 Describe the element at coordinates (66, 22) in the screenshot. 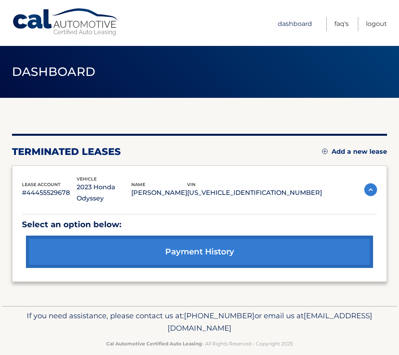

I see `a: Cal Automotive` at that location.